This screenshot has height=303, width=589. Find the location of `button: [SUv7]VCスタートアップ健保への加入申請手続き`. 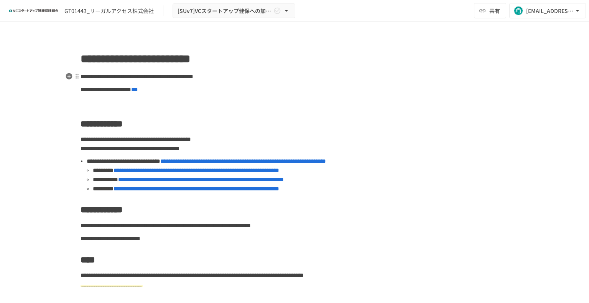

button: [SUv7]VCスタートアップ健保への加入申請手続き is located at coordinates (234, 11).